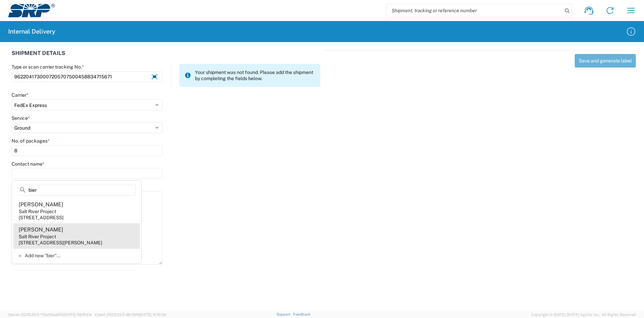  Describe the element at coordinates (474, 11) in the screenshot. I see `input: Shipment, tracking or reference number` at that location.